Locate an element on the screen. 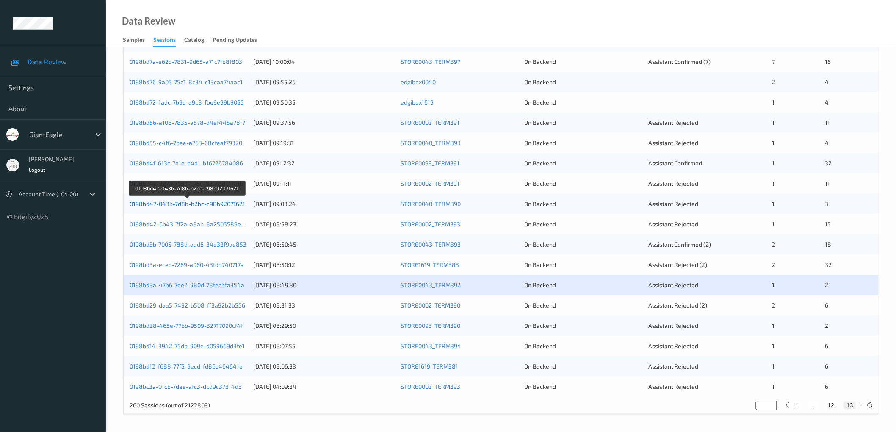 Image resolution: width=896 pixels, height=432 pixels. a: 0198bd55-c4f6-7bee-a763-68cfeaf79320 is located at coordinates (186, 143).